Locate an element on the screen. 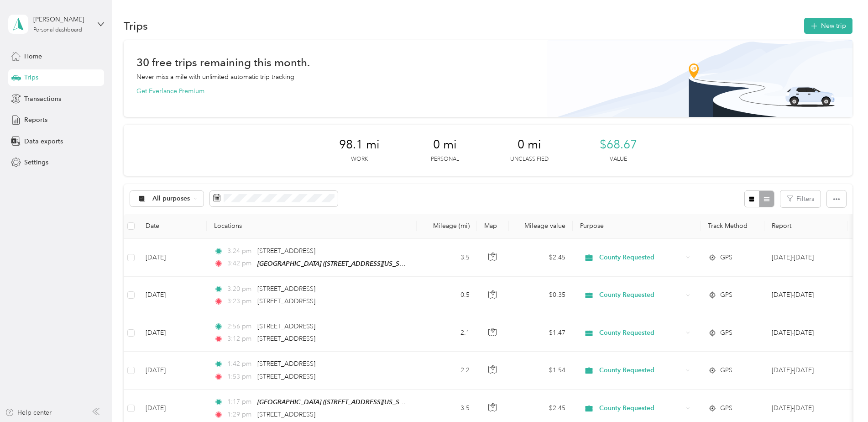 Image resolution: width=868 pixels, height=422 pixels. span: 1:42 pm is located at coordinates (240, 364).